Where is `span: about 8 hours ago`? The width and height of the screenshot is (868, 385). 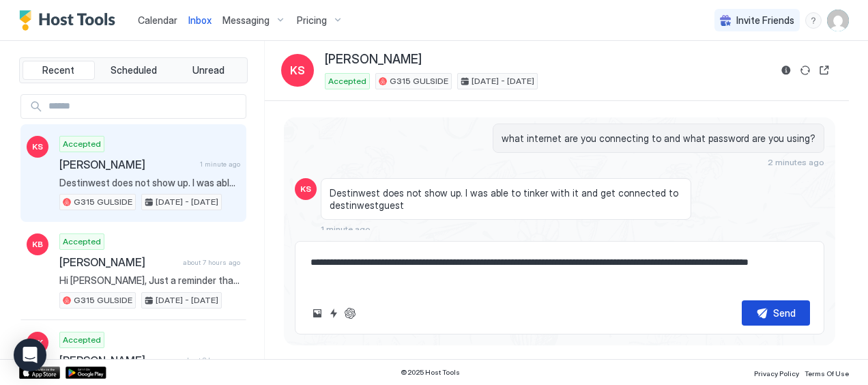 span: about 8 hours ago is located at coordinates (212, 360).